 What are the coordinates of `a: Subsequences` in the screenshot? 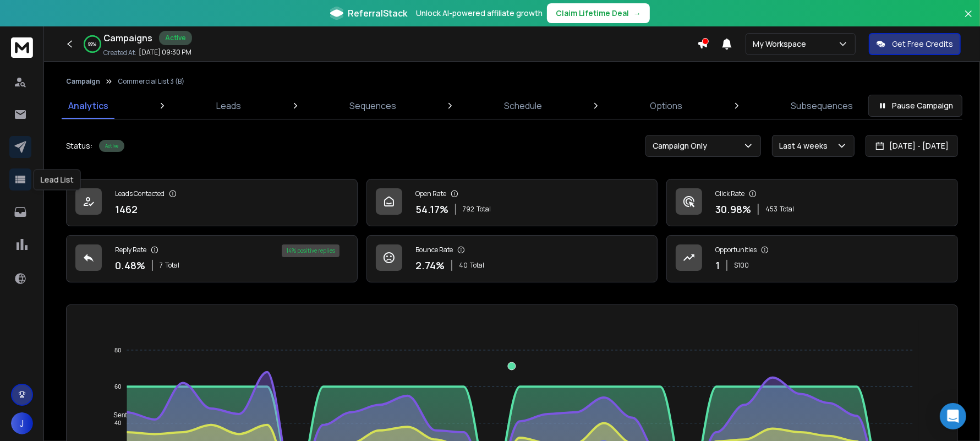 It's located at (822, 106).